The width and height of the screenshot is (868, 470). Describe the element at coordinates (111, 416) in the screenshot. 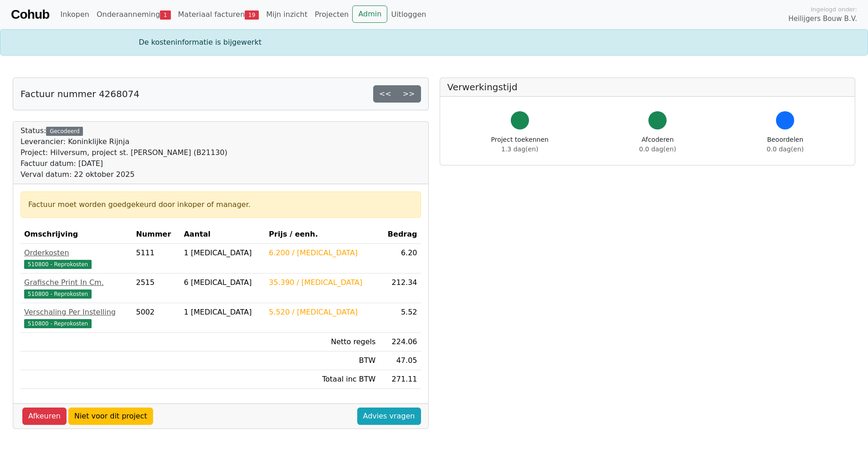

I see `a: Niet voor dit project` at that location.